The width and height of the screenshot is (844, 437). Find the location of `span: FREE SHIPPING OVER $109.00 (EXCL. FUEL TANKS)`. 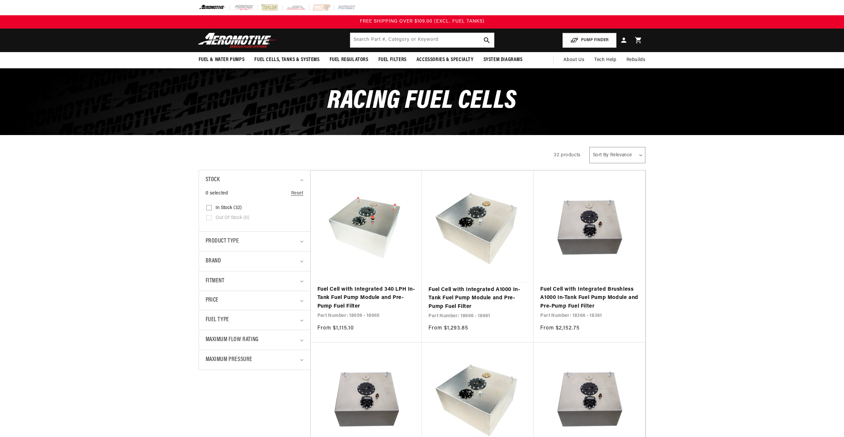

span: FREE SHIPPING OVER $109.00 (EXCL. FUEL TANKS) is located at coordinates (422, 21).